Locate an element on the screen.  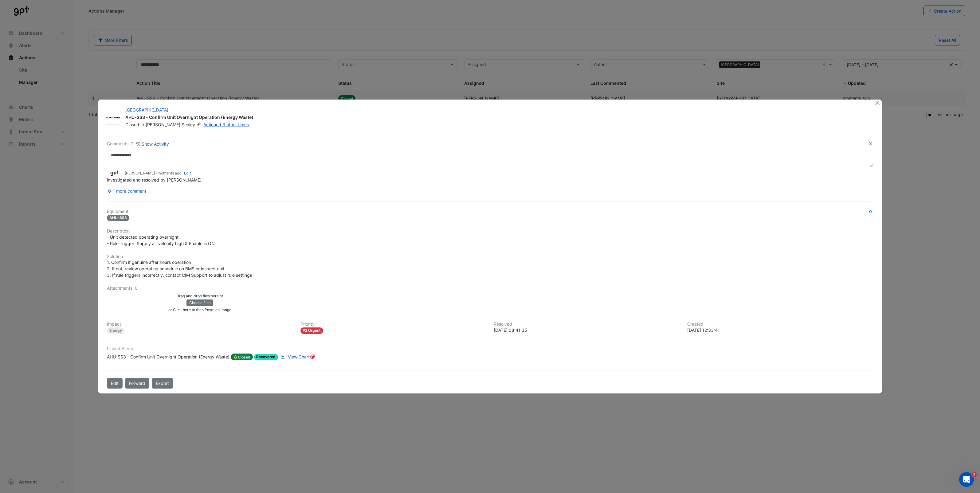
h6: Description is located at coordinates (490, 231).